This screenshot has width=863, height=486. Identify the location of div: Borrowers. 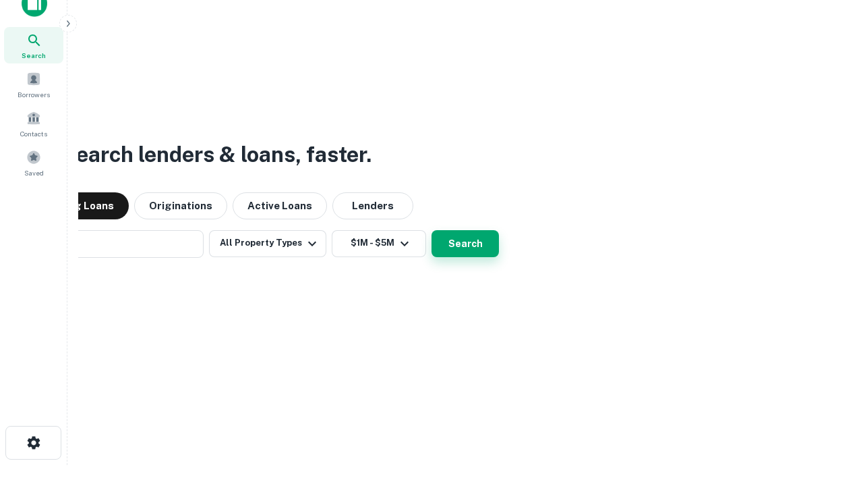
(34, 84).